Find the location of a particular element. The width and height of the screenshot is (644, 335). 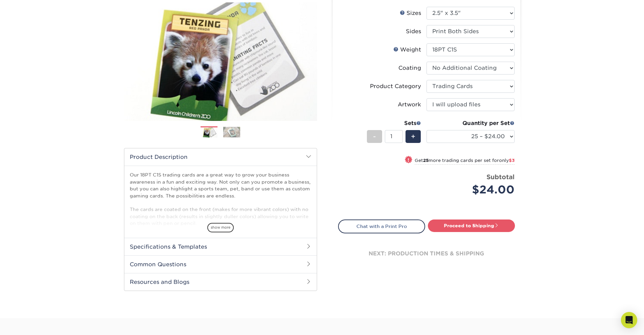

img: Trading Cards 02 is located at coordinates (232, 132).